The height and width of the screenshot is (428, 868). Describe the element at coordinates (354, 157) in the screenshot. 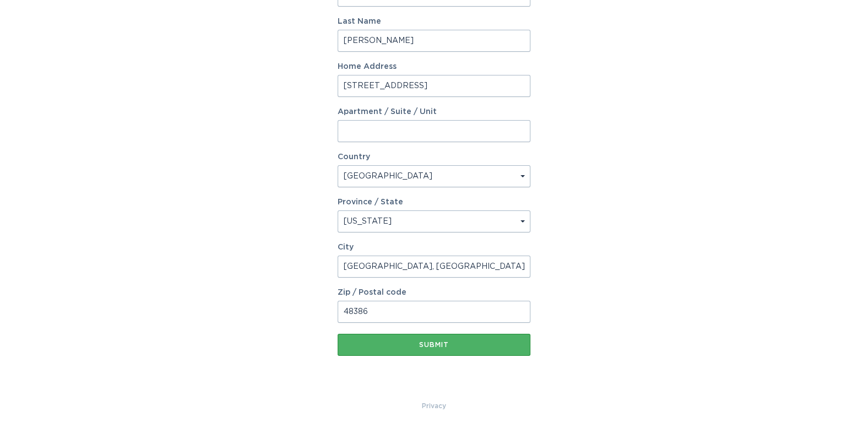

I see `label: Country` at that location.